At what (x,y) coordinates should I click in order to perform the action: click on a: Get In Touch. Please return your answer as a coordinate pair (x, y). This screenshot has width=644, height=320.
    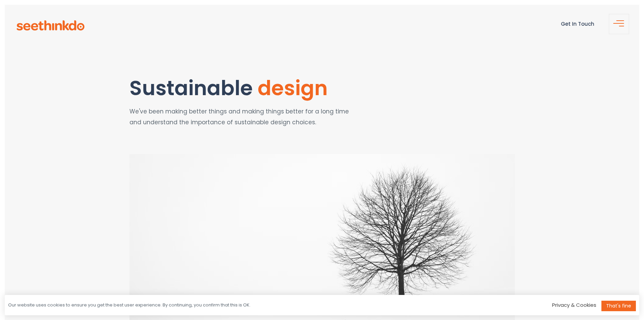
    Looking at the image, I should click on (578, 24).